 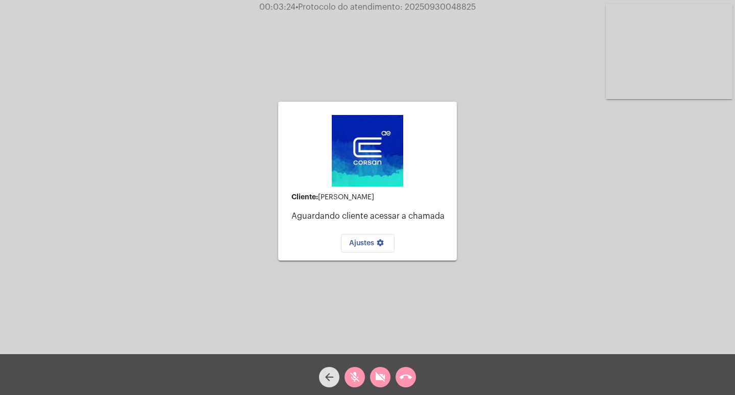 What do you see at coordinates (385, 7) in the screenshot?
I see `span: Protocolo do atendimento: 20250930048825` at bounding box center [385, 7].